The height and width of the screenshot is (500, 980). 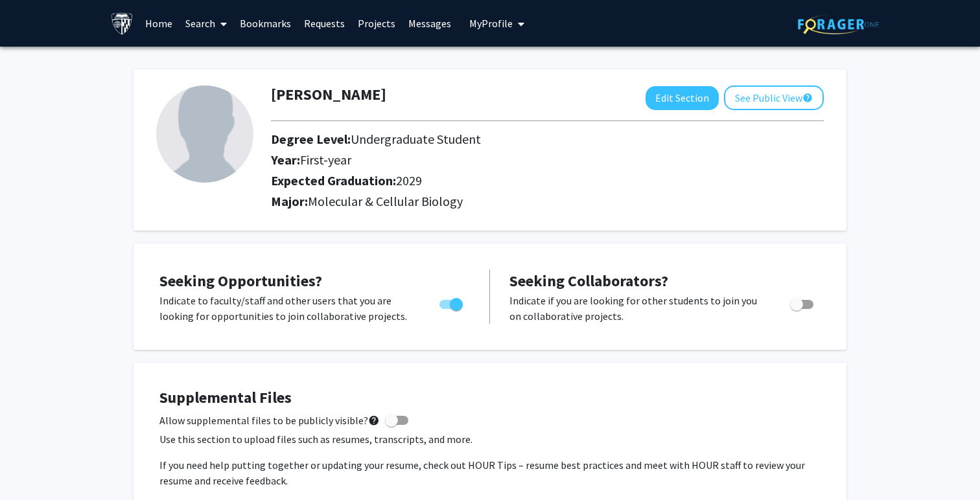 What do you see at coordinates (774, 98) in the screenshot?
I see `button: See Public View` at bounding box center [774, 98].